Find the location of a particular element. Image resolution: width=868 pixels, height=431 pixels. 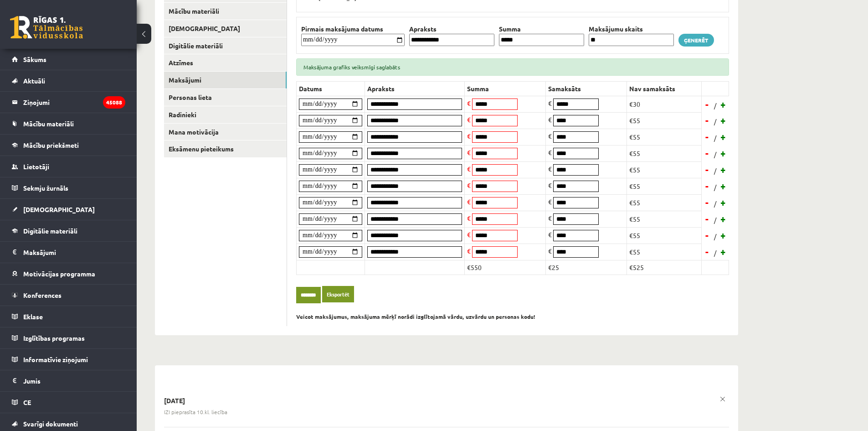

b: Veicot maksājumus, maksājuma mērķī norādi izglītojamā vārdu, uzvārdu un personas kodu! is located at coordinates (415, 316).